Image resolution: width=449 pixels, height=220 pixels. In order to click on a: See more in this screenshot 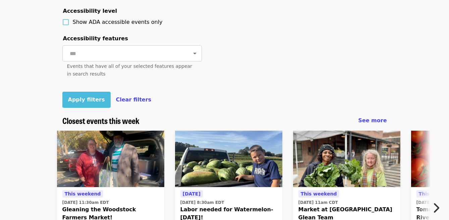, I will do `click(372, 120)`.